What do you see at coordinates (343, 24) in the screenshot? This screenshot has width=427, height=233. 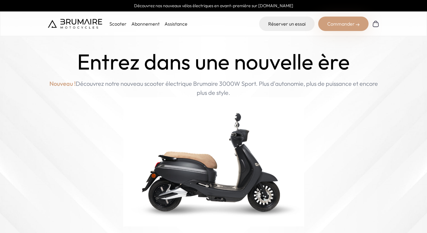 I see `div: Commander` at bounding box center [343, 24].